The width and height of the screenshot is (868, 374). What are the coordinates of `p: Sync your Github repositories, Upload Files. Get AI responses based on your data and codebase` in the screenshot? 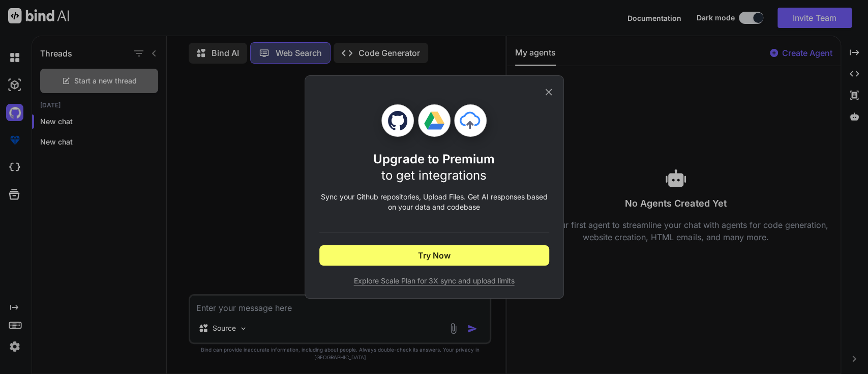 It's located at (434, 202).